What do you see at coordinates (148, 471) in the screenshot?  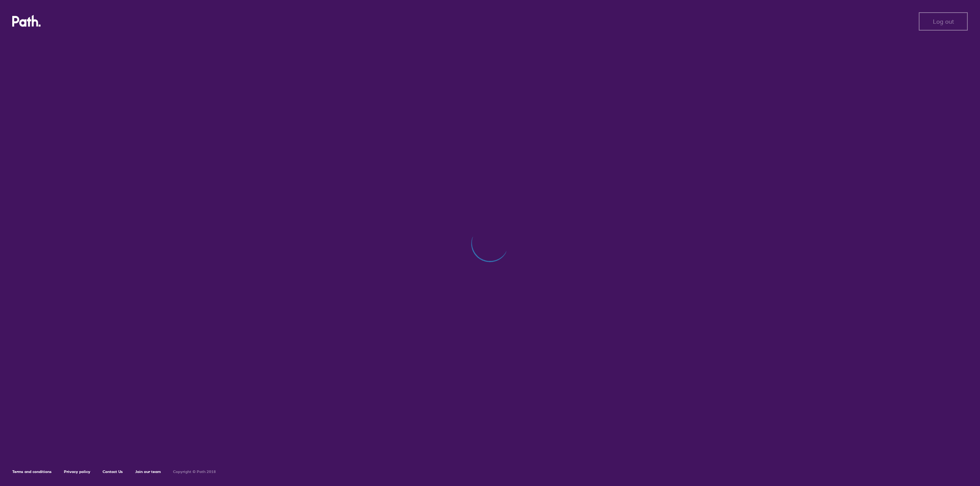 I see `a: Join our team` at bounding box center [148, 471].